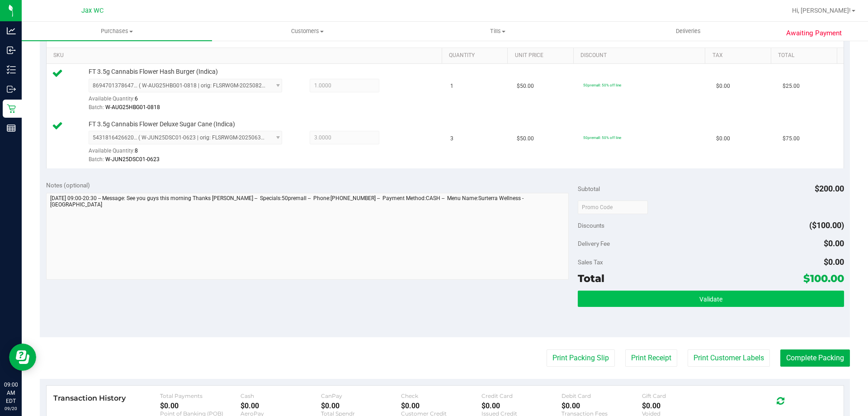  I want to click on span: Total, so click(591, 278).